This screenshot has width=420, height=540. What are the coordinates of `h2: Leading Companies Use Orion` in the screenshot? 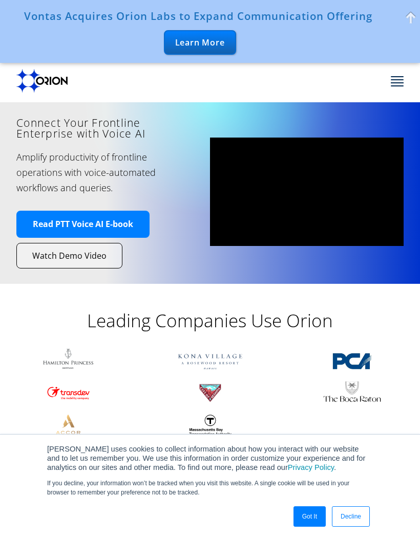 It's located at (210, 321).